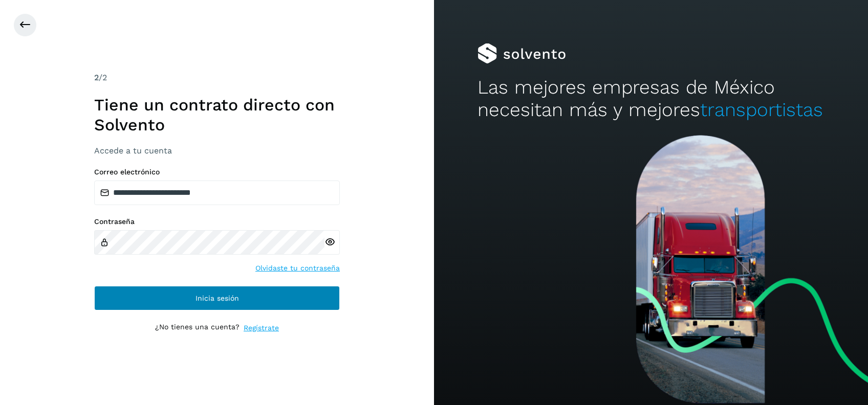 The width and height of the screenshot is (868, 405). I want to click on button: Inicia sesión, so click(217, 298).